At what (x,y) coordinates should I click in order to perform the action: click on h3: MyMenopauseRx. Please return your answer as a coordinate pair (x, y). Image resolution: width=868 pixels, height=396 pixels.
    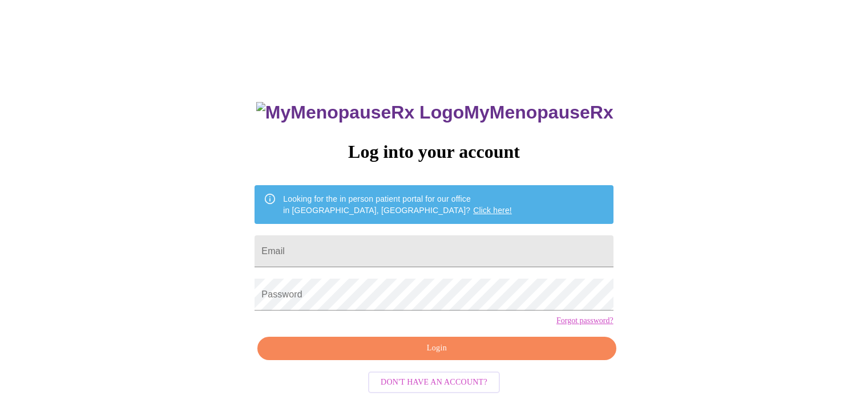
    Looking at the image, I should click on (435, 112).